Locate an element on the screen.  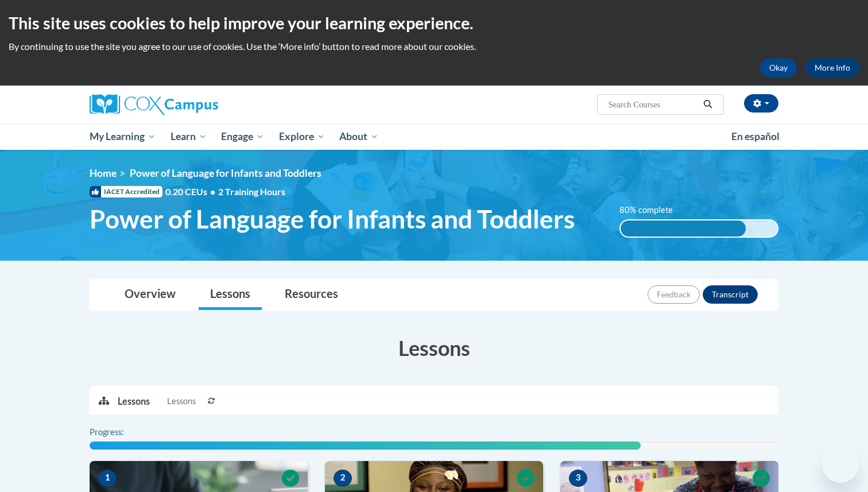
a: My Learning is located at coordinates (123, 137).